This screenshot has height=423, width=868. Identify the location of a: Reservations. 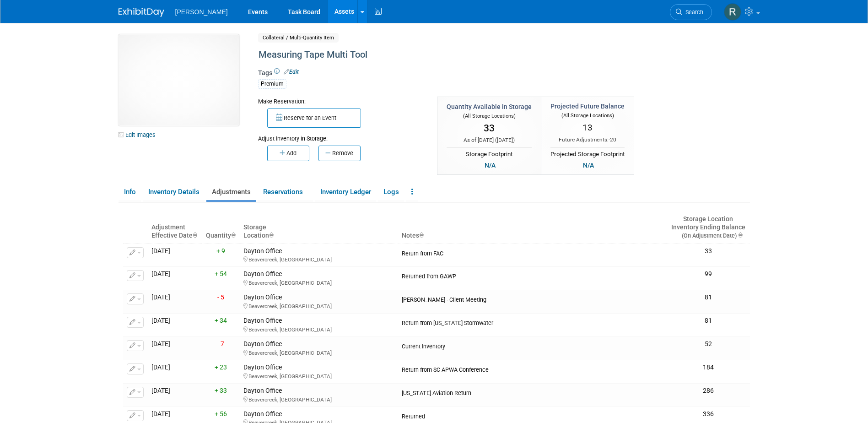
(285, 192).